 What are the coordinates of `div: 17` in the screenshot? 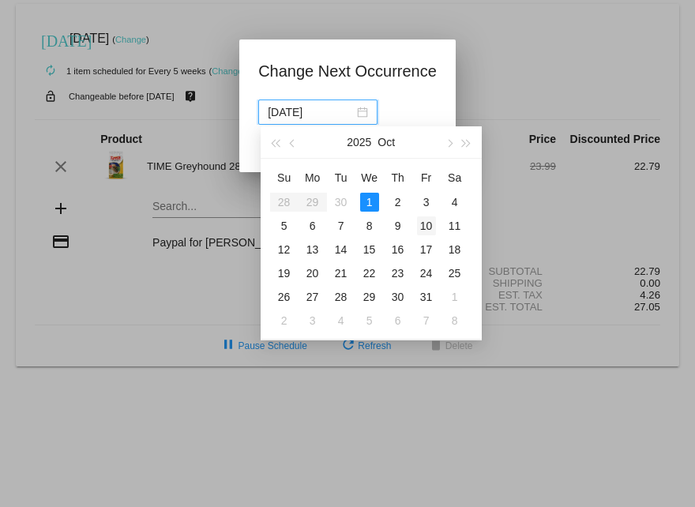 It's located at (426, 249).